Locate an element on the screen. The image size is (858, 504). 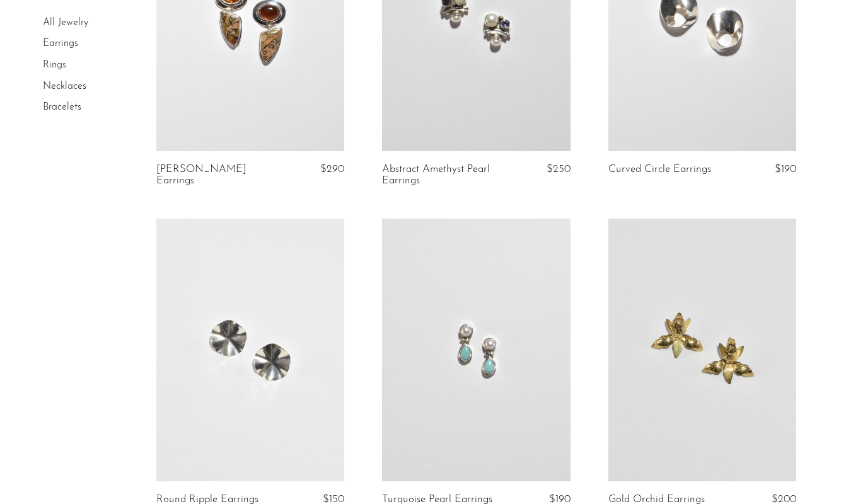
a: Earrings is located at coordinates (60, 44).